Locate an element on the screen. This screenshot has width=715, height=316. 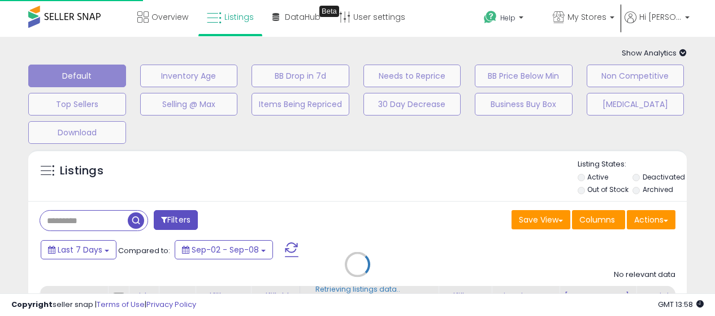
div: Retrieving listings data.. is located at coordinates (358, 289).